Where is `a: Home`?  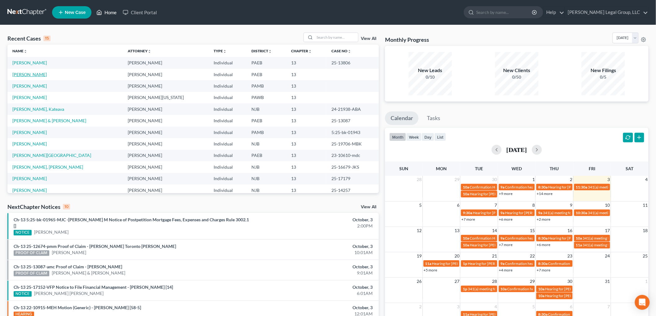
a: Home is located at coordinates (106, 12).